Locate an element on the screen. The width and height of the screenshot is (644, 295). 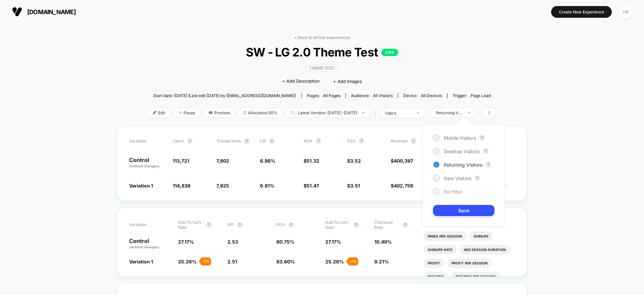
a: < Back to all live experiences is located at coordinates (322, 37).